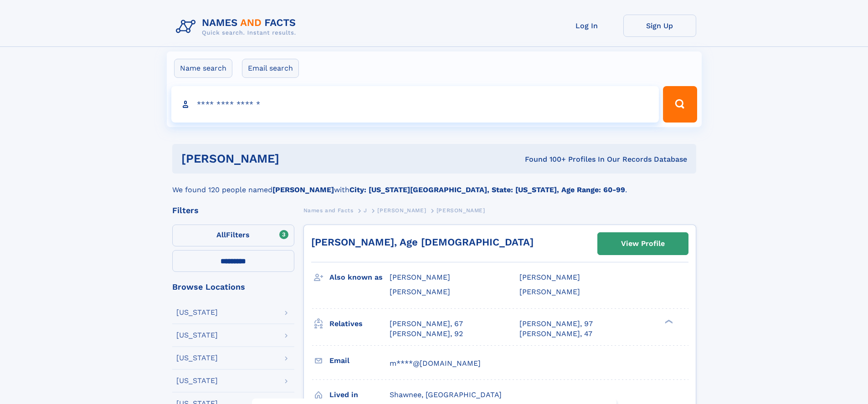 The height and width of the screenshot is (404, 868). What do you see at coordinates (660, 25) in the screenshot?
I see `a: Sign Up` at bounding box center [660, 25].